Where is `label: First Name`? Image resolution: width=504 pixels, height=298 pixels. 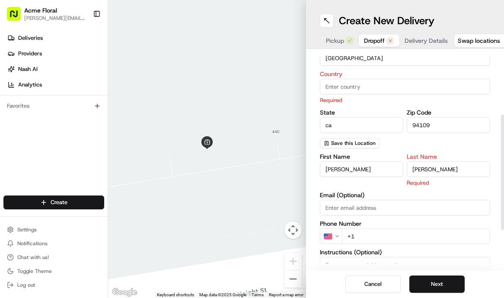 label: First Name is located at coordinates (361, 156).